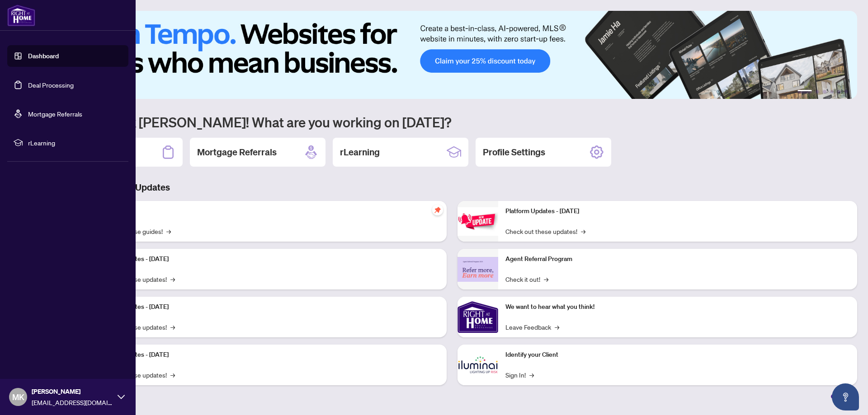  What do you see at coordinates (43, 56) in the screenshot?
I see `a: Dashboard` at bounding box center [43, 56].